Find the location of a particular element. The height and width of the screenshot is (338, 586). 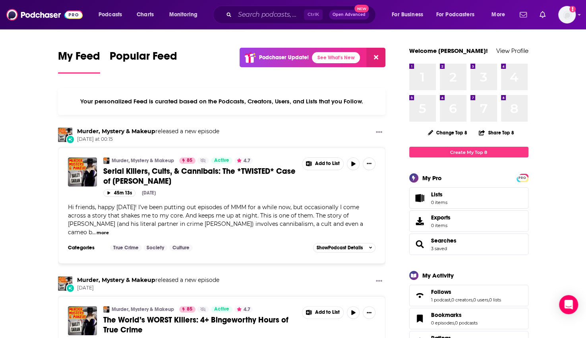

span: 0 items is located at coordinates (439, 202).